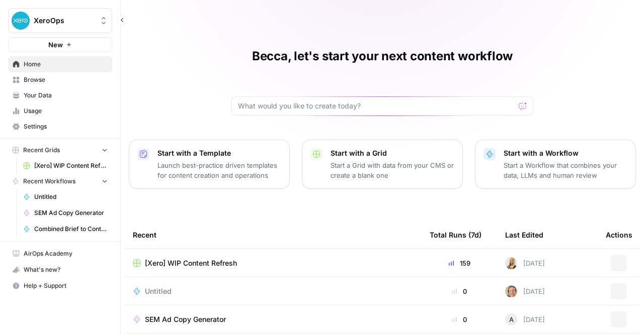 This screenshot has width=644, height=334. Describe the element at coordinates (392, 170) in the screenshot. I see `p: Start a Grid with data from your CMS or create a blank one` at that location.